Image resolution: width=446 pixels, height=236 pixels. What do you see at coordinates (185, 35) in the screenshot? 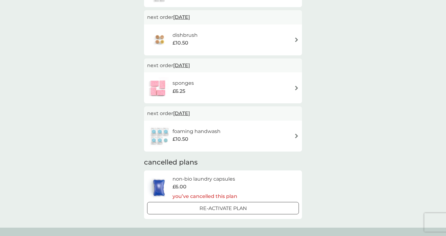
I see `h6: dishbrush` at bounding box center [185, 35].